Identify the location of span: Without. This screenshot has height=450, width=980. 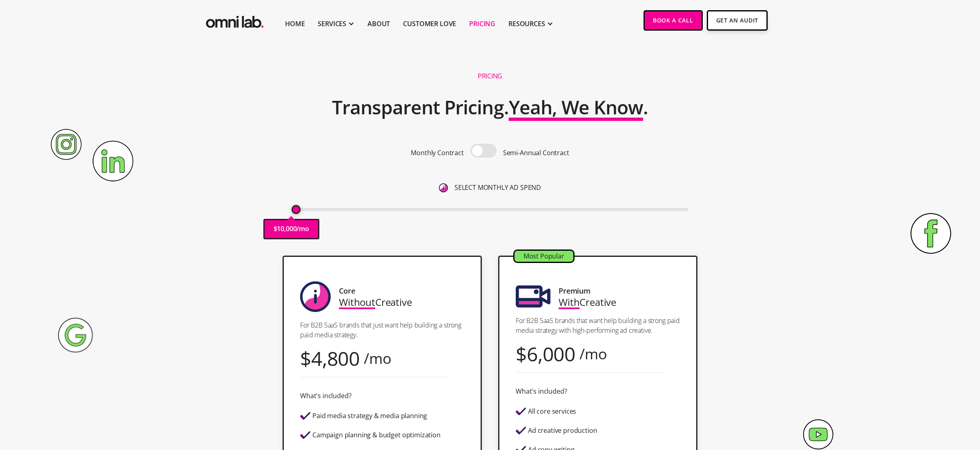
(357, 301).